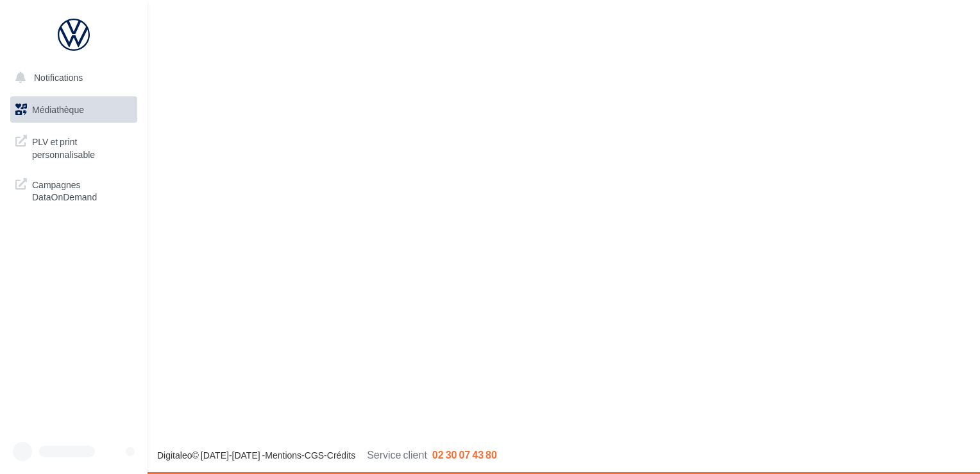 Image resolution: width=980 pixels, height=474 pixels. What do you see at coordinates (397, 454) in the screenshot?
I see `span: Service client` at bounding box center [397, 454].